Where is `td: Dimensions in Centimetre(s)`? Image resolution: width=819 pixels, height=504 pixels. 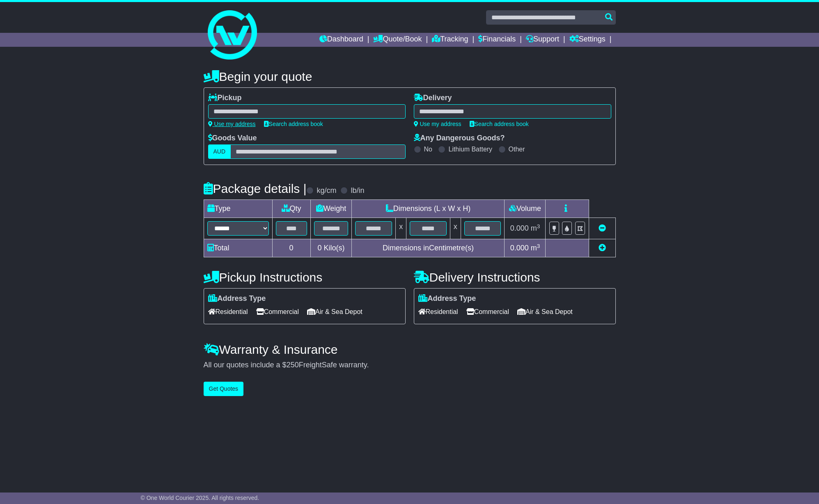
td: Dimensions in Centimetre(s) is located at coordinates (428, 248).